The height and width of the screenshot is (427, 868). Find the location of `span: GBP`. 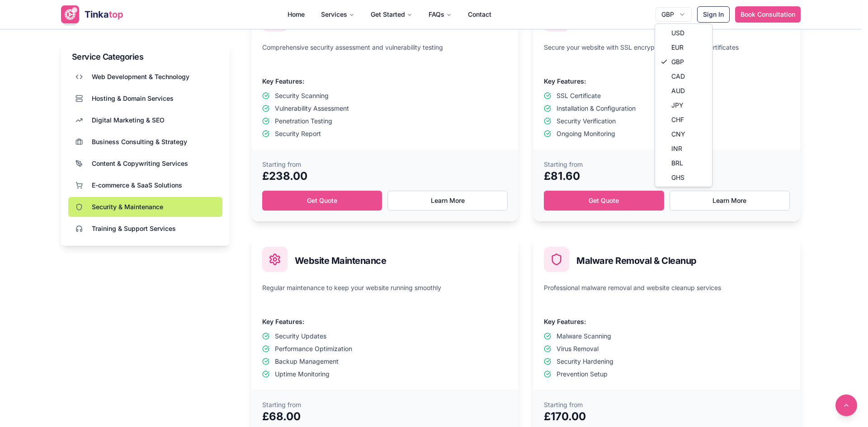

span: GBP is located at coordinates (678, 62).